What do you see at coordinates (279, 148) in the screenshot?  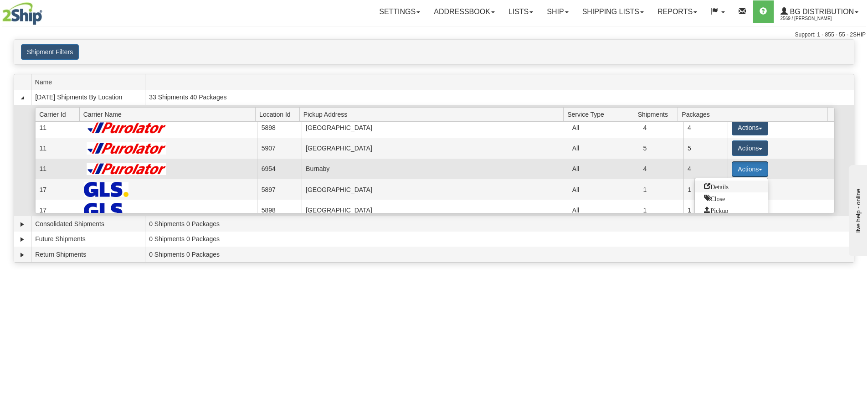 I see `td: 5907` at bounding box center [279, 148].